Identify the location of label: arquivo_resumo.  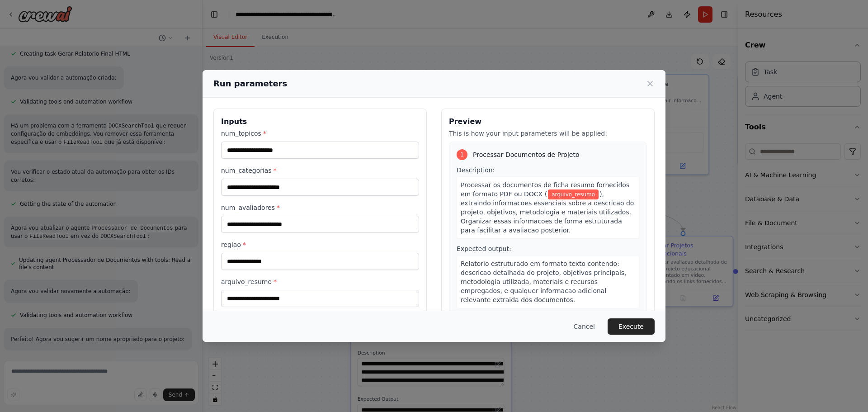
(320, 281).